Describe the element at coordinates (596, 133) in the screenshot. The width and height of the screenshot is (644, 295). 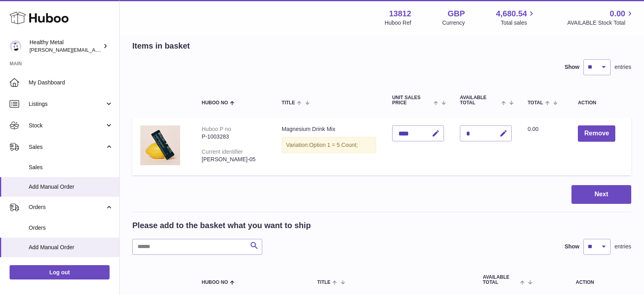
I see `button: Remove` at that location.